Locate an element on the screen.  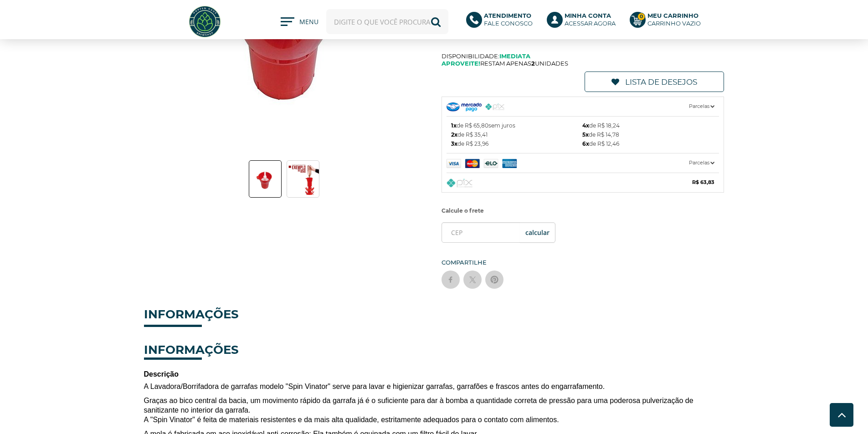
label: Calcule o frete is located at coordinates (583, 211).